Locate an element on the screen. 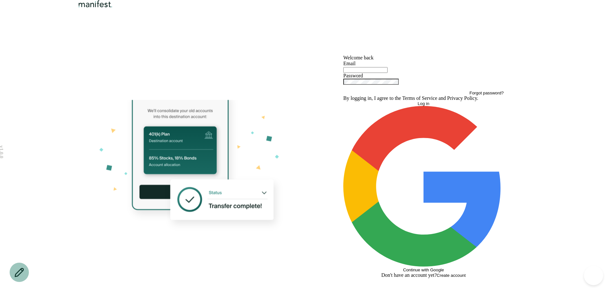  span: Create account is located at coordinates (451, 275).